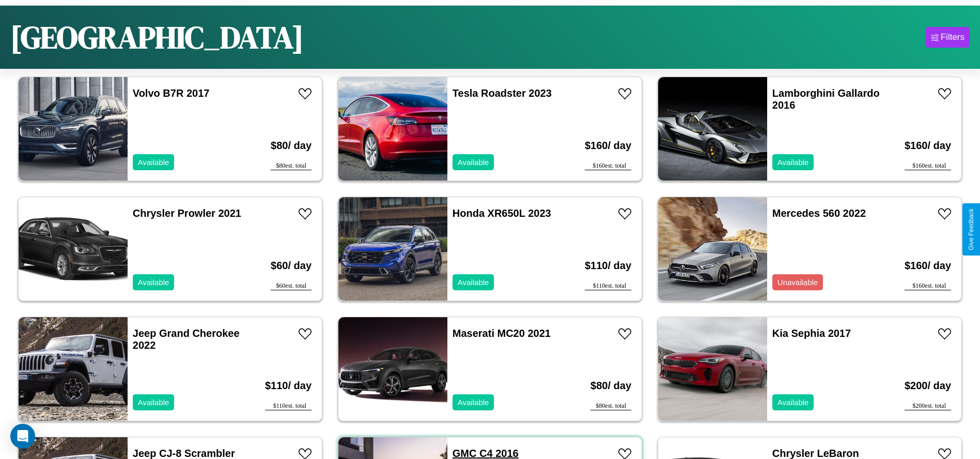 The width and height of the screenshot is (980, 459). Describe the element at coordinates (812, 333) in the screenshot. I see `a: Kia Sephia 2017` at that location.